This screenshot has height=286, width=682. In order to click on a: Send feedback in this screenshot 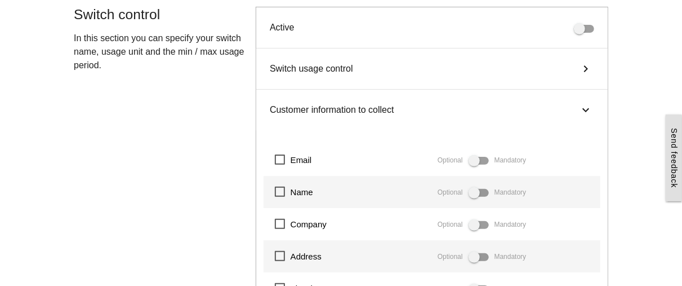, I will do `click(674, 158)`.